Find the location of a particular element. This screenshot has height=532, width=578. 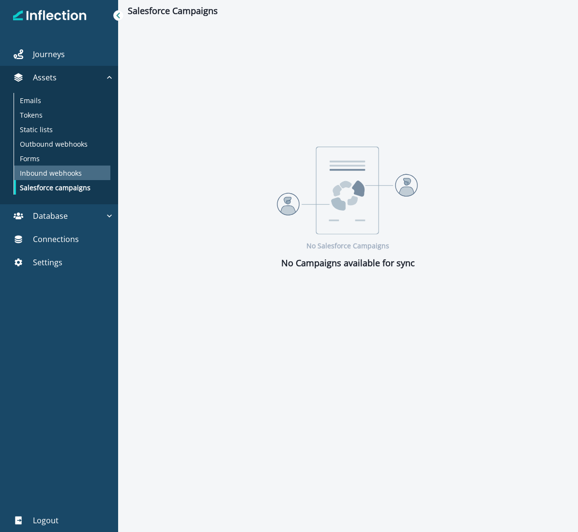

a: Emails is located at coordinates (62, 100).